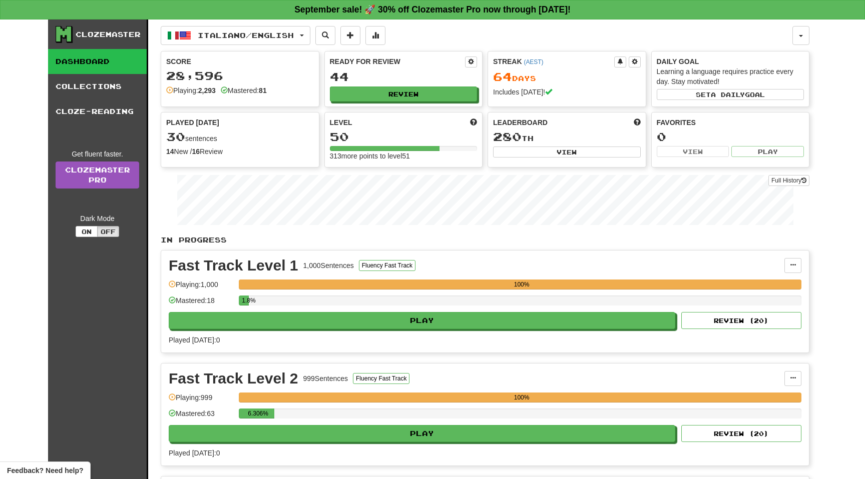 This screenshot has height=479, width=865. Describe the element at coordinates (45, 471) in the screenshot. I see `span: Open feedback widget` at that location.